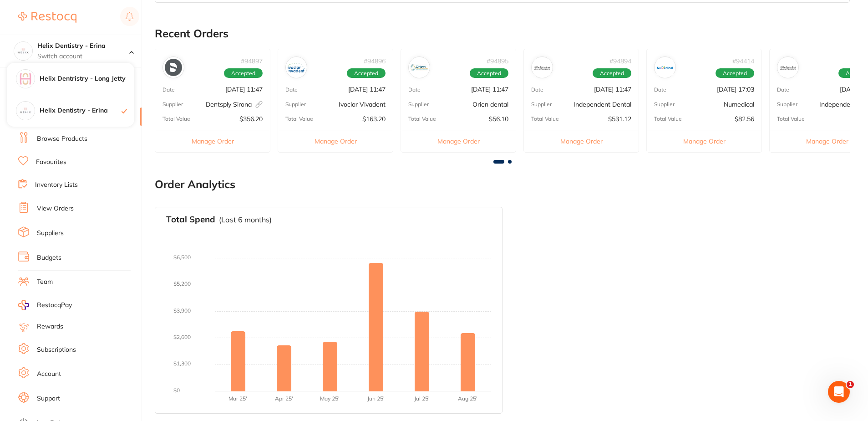 Image resolution: width=868 pixels, height=421 pixels. I want to click on h4: Helix Dentristry - Long Jetty, so click(87, 79).